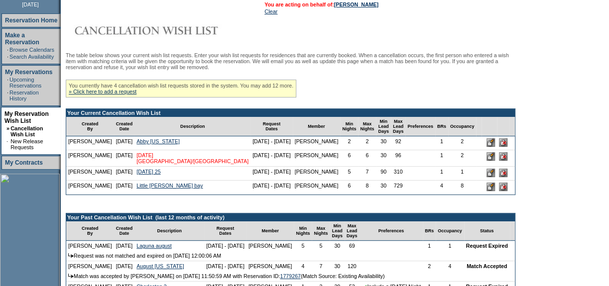 The width and height of the screenshot is (609, 286). Describe the element at coordinates (490, 187) in the screenshot. I see `input: Edit this Request` at that location.